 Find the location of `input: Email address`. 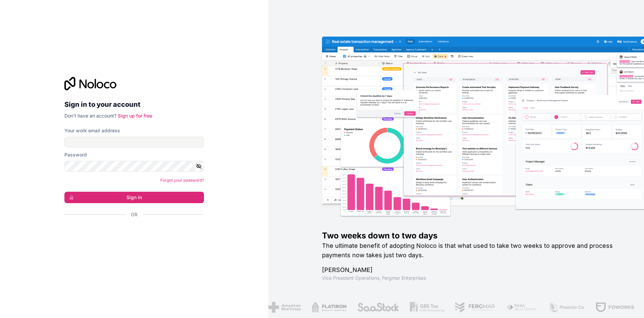

input: Email address is located at coordinates (134, 142).